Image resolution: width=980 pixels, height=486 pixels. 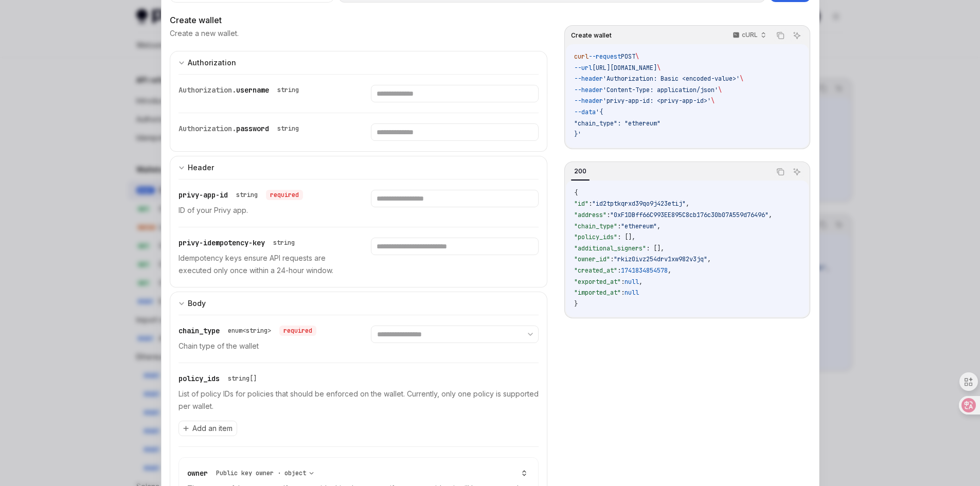 I want to click on div: policy_ids, so click(x=220, y=378).